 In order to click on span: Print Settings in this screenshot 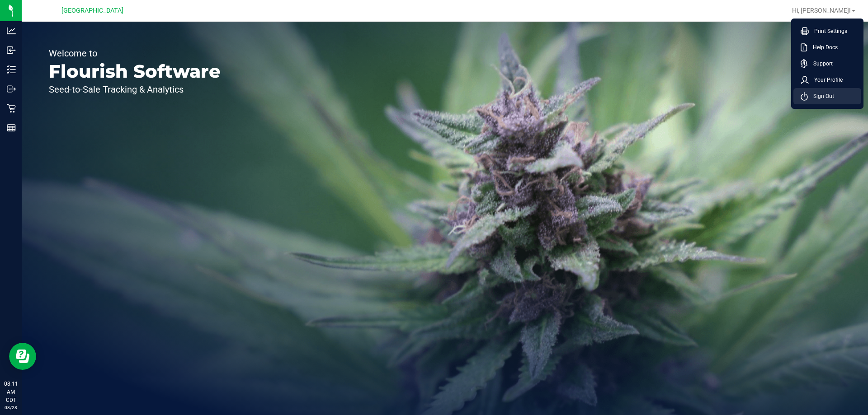, I will do `click(828, 31)`.